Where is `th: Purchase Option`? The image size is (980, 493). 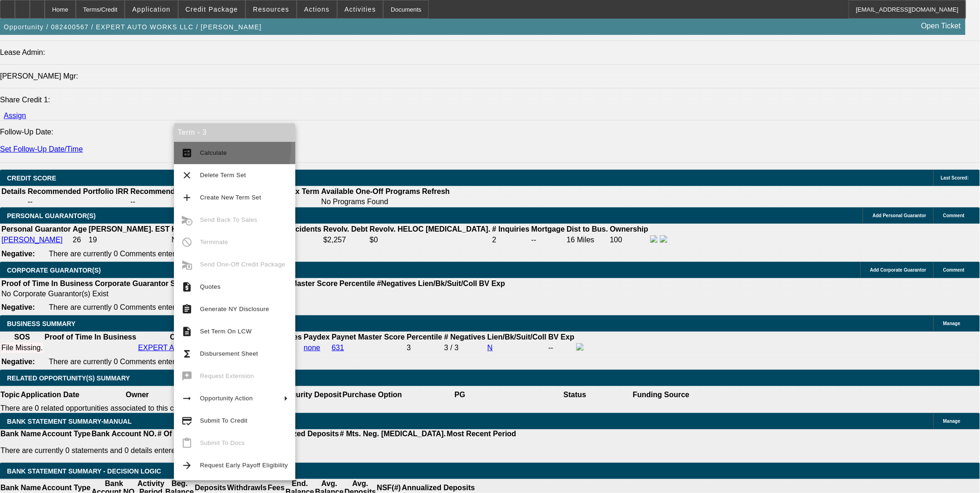 th: Purchase Option is located at coordinates (372, 395).